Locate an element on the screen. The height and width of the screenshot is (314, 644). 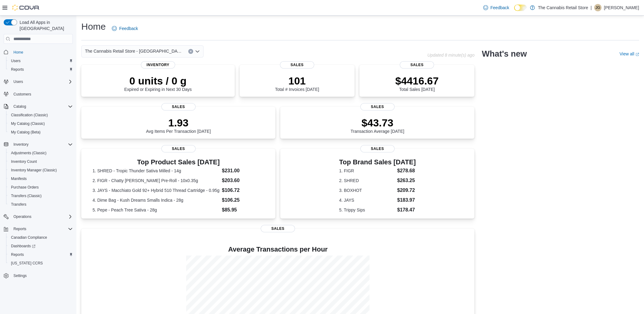
span: Transfers (Classic) is located at coordinates (26, 196).